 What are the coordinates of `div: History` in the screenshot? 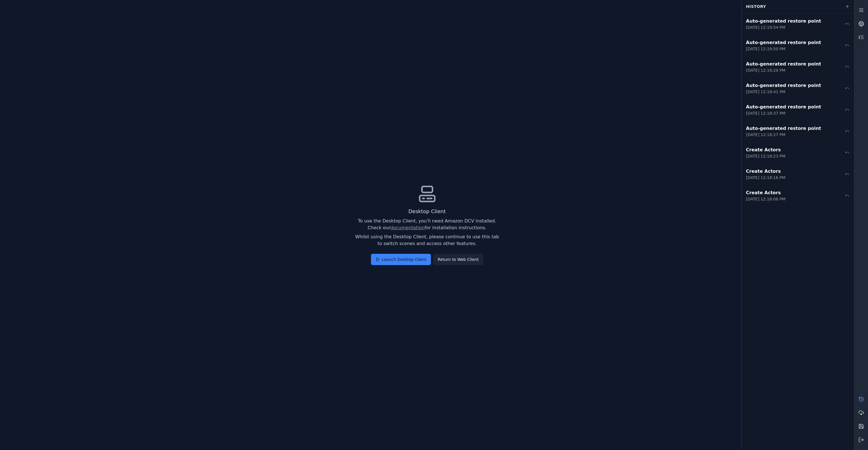 It's located at (792, 6).